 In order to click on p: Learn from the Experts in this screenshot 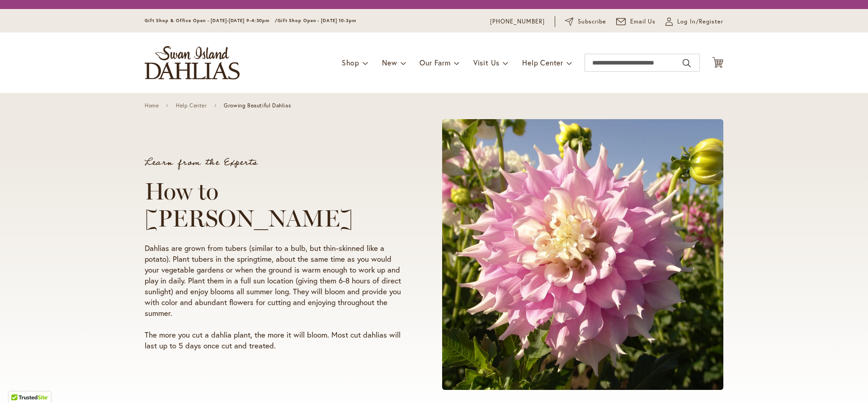, I will do `click(276, 163)`.